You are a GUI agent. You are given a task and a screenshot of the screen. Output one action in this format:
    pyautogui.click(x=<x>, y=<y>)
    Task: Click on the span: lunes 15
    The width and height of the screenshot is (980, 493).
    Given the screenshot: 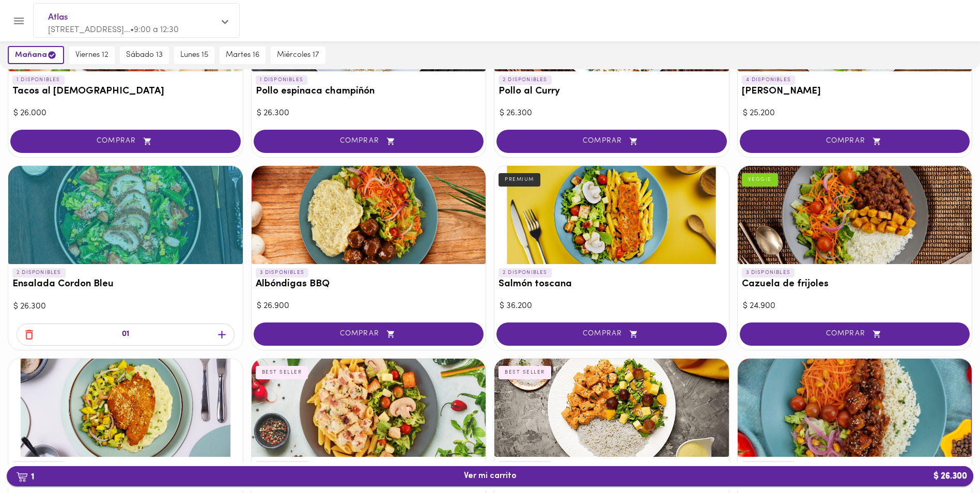 What is the action you would take?
    pyautogui.click(x=195, y=55)
    